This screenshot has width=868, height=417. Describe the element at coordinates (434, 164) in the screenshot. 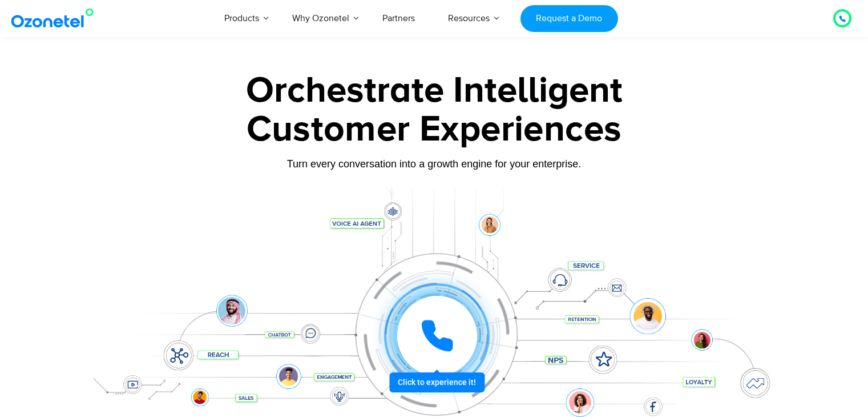

I see `div: Turn every conversation into a growth engine for your enterprise.` at that location.